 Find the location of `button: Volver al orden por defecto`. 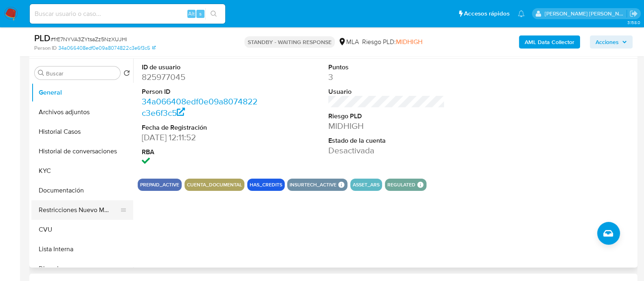

button: Volver al orden por defecto is located at coordinates (127, 74).